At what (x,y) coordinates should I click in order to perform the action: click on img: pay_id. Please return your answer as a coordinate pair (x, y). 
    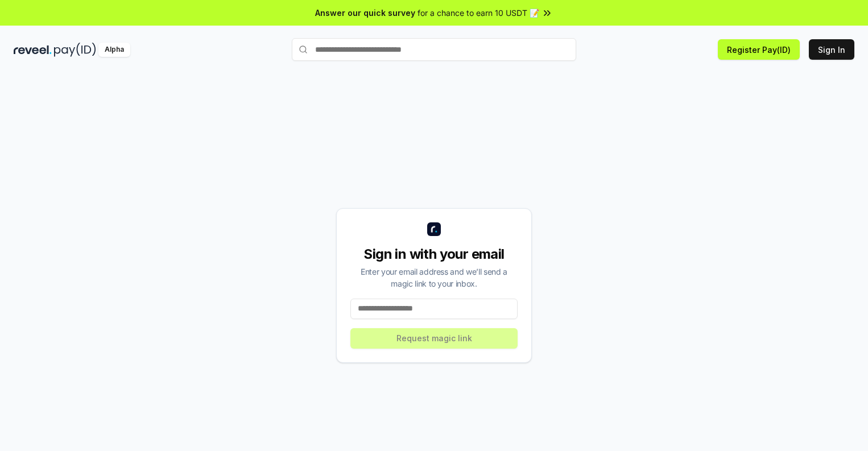
    Looking at the image, I should click on (75, 49).